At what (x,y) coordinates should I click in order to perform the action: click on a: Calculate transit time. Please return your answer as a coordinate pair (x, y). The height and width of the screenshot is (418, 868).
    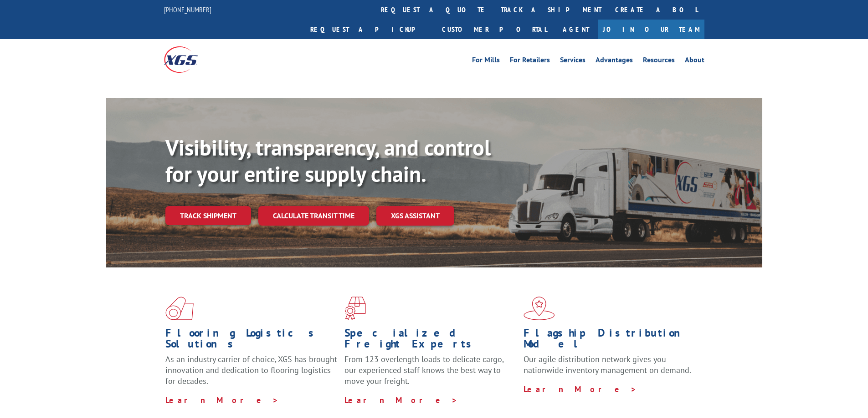
    Looking at the image, I should click on (313, 216).